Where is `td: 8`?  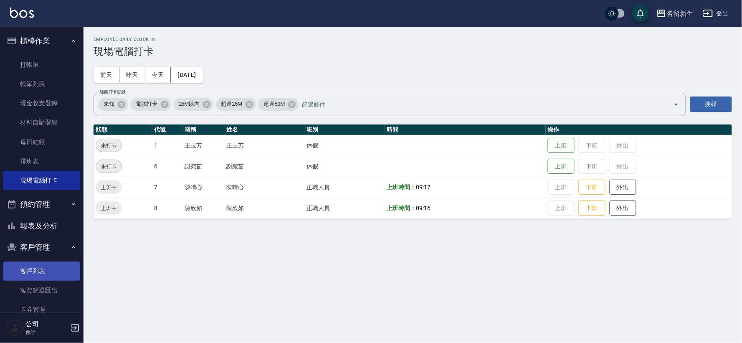 td: 8 is located at coordinates (167, 208).